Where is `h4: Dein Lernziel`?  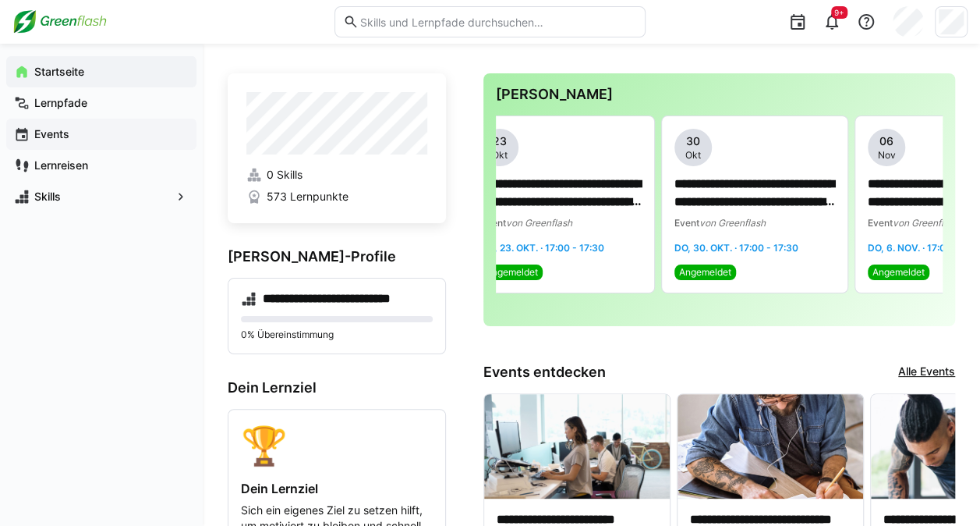 h4: Dein Lernziel is located at coordinates (337, 489).